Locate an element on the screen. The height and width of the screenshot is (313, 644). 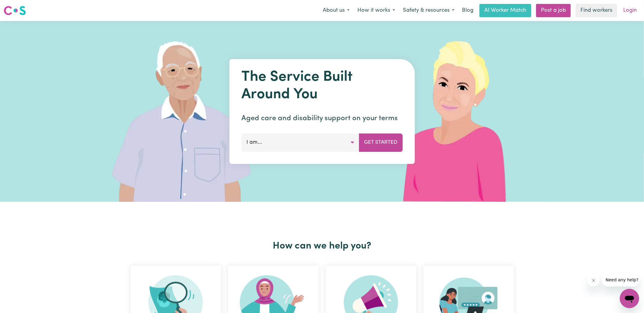
button: About us is located at coordinates (336, 10).